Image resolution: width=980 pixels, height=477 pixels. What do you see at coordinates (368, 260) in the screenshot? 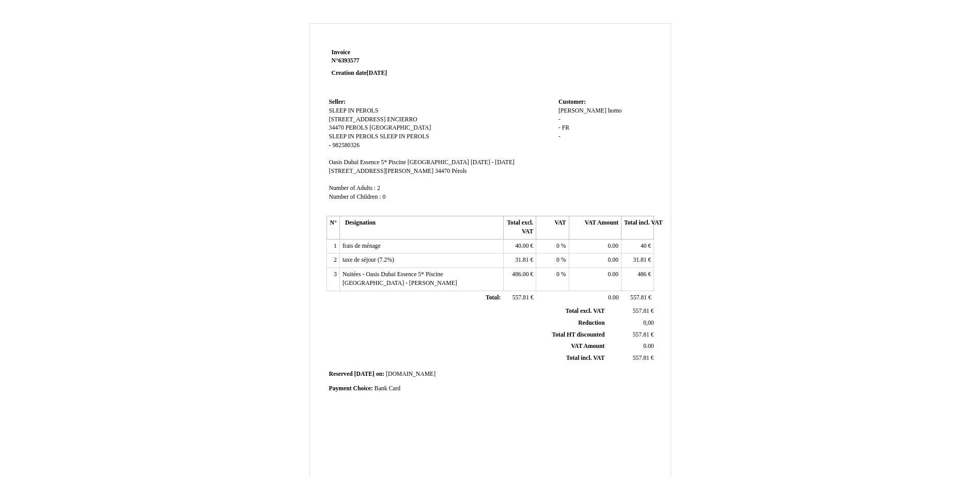
I see `span: taxe de séjour (7.2%)` at bounding box center [368, 260].